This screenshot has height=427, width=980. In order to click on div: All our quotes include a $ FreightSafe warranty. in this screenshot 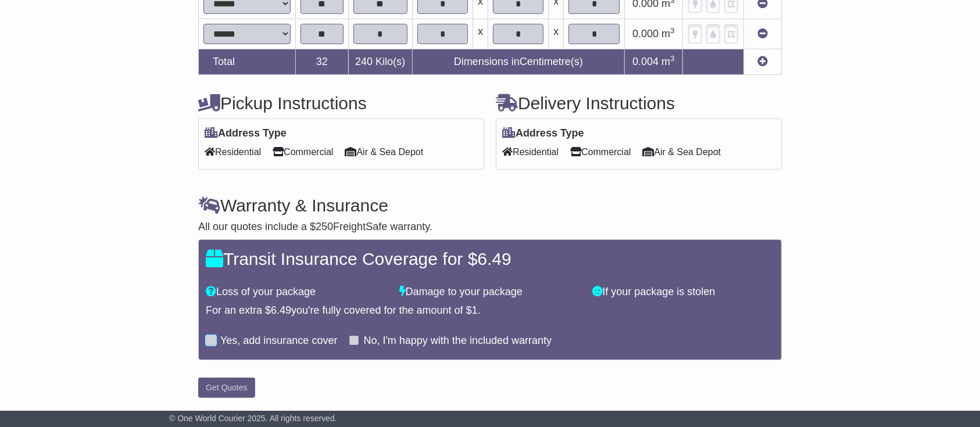, I will do `click(490, 227)`.